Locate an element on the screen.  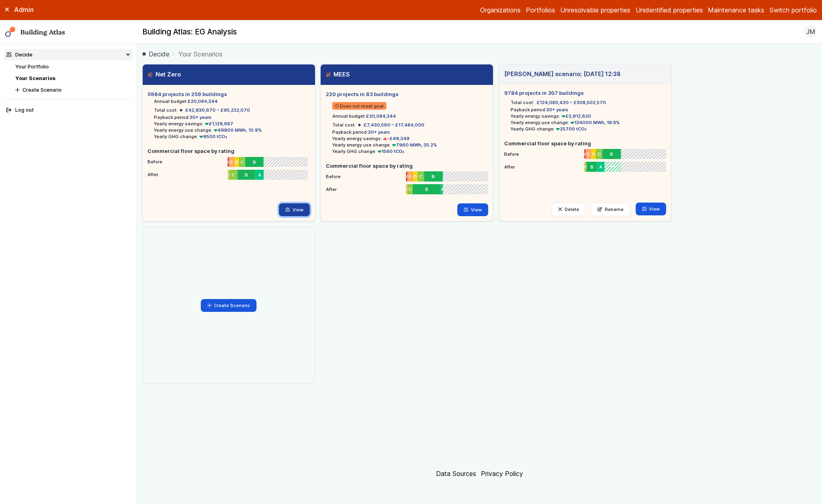
summary: £7,430,560 – £17,484,000 is located at coordinates (392, 125).